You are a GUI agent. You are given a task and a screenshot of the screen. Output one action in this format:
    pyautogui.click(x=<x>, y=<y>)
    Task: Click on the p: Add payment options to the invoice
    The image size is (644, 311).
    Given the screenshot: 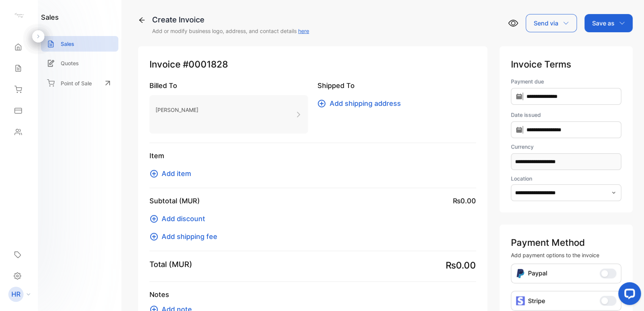 What is the action you would take?
    pyautogui.click(x=566, y=255)
    